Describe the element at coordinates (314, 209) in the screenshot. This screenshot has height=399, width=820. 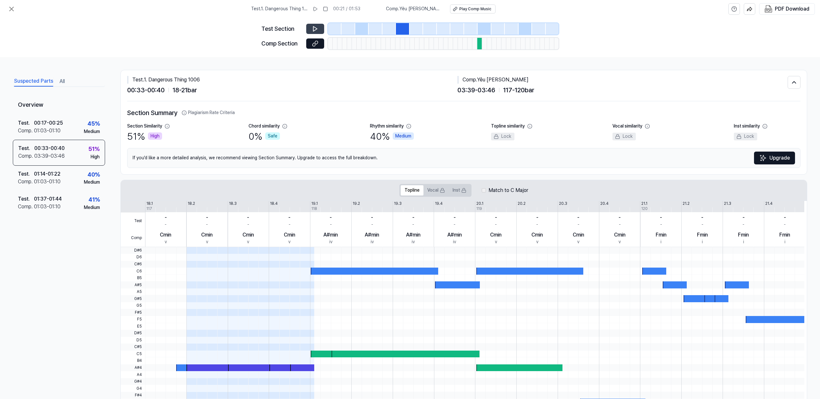
I see `div: 118` at that location.